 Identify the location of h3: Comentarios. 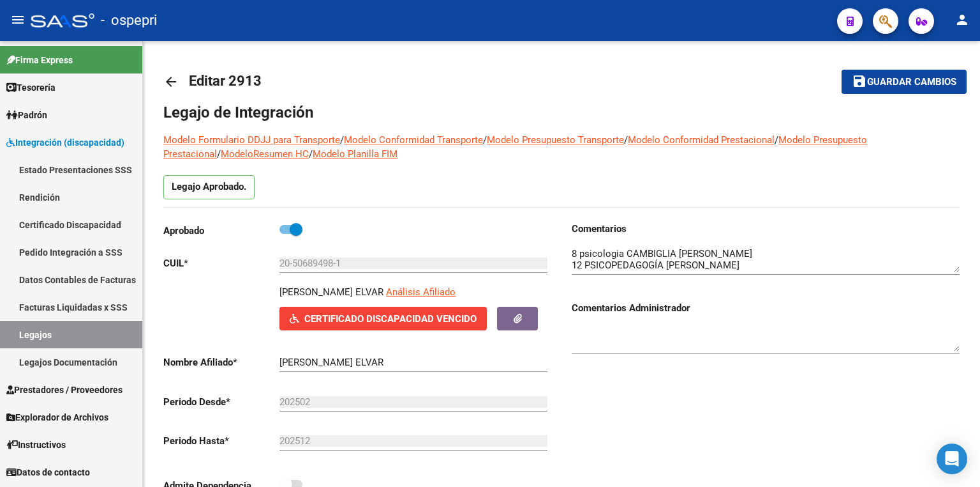
(766, 229).